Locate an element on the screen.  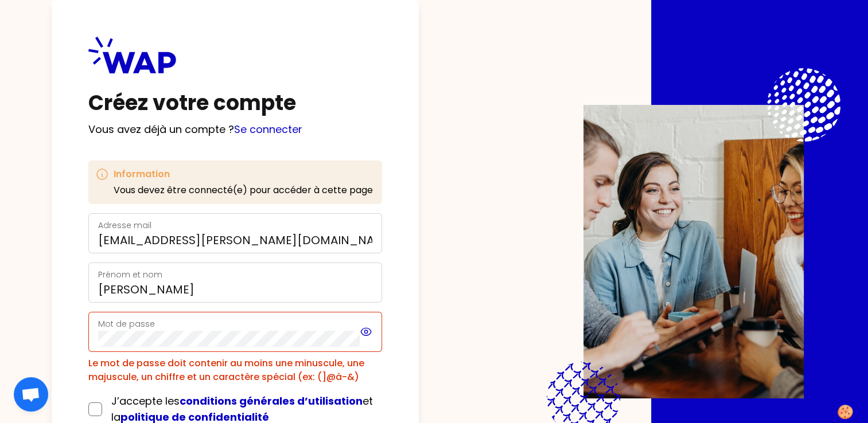
a: Se connecter is located at coordinates (268, 129).